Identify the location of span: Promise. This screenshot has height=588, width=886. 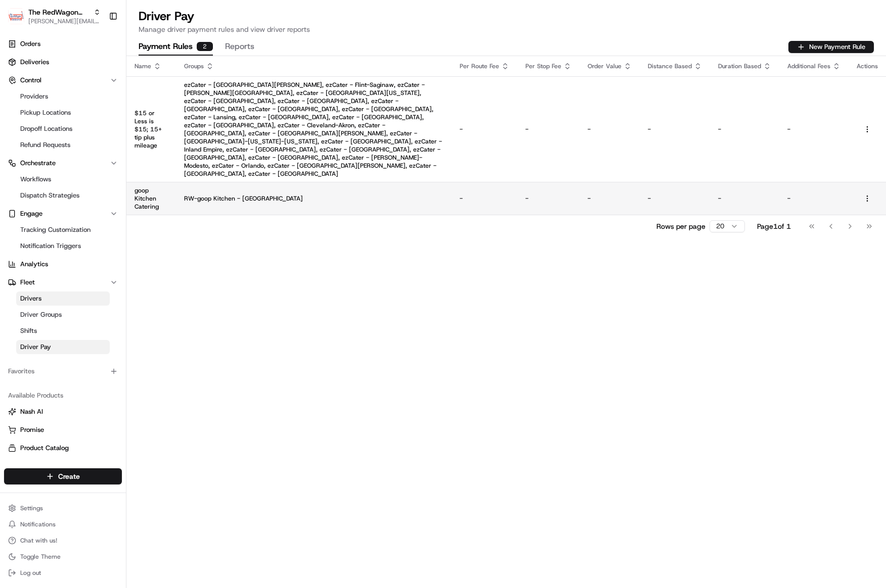
(32, 430).